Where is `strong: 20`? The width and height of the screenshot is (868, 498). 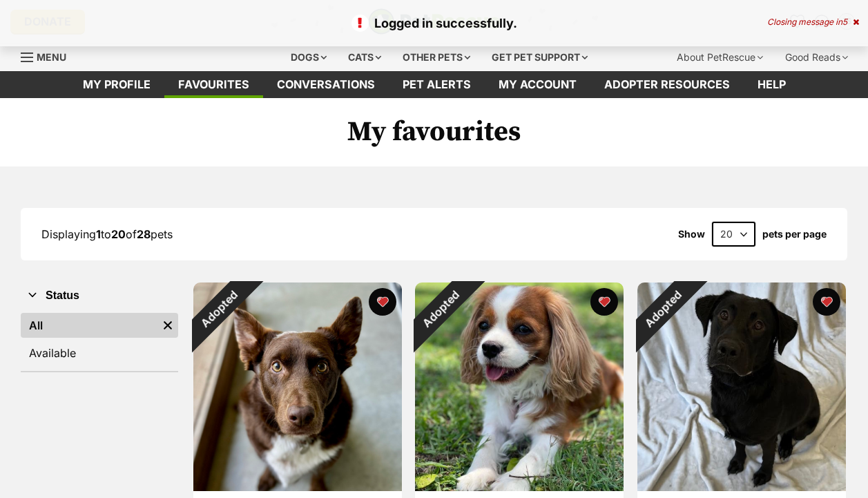 strong: 20 is located at coordinates (118, 234).